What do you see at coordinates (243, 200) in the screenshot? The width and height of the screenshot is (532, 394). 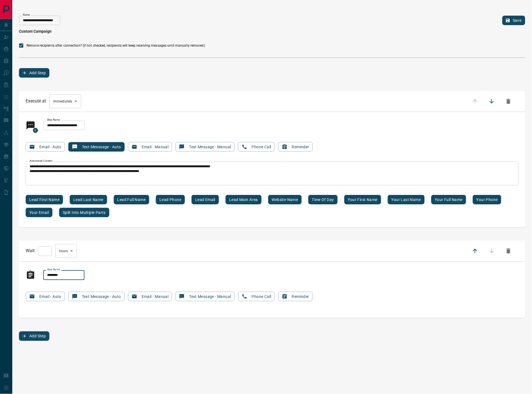 I see `button: Lead main area` at bounding box center [243, 200].